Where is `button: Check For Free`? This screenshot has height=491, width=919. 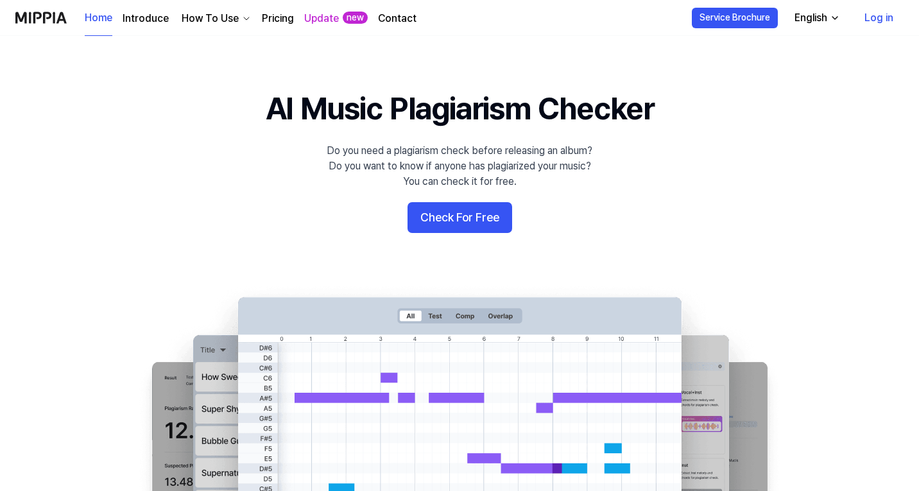 button: Check For Free is located at coordinates (459, 218).